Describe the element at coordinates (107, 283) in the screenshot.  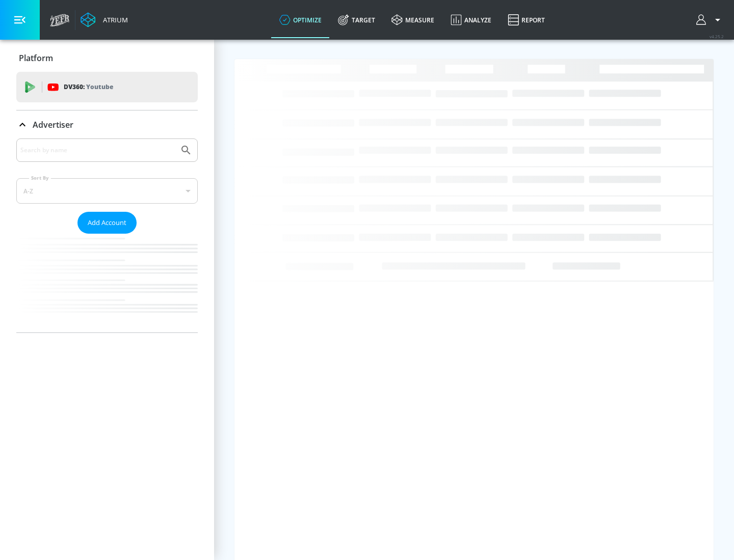
I see `nav: list of Advertiser` at that location.